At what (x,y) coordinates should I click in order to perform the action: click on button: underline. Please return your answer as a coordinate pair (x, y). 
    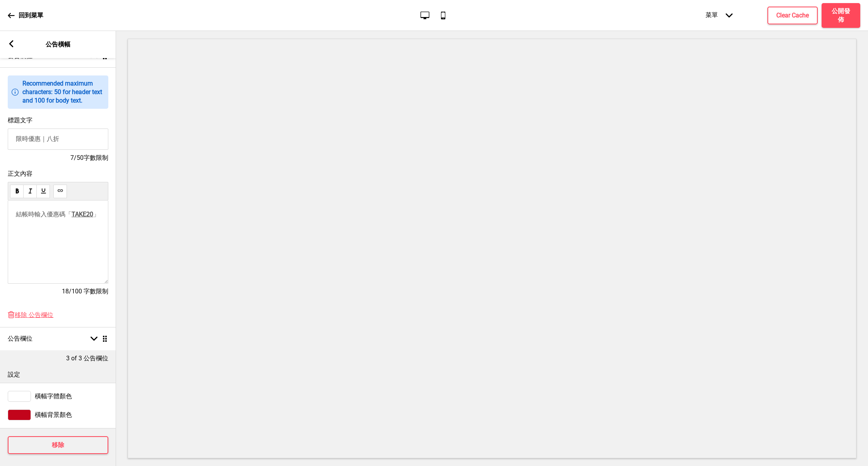
    Looking at the image, I should click on (42, 191).